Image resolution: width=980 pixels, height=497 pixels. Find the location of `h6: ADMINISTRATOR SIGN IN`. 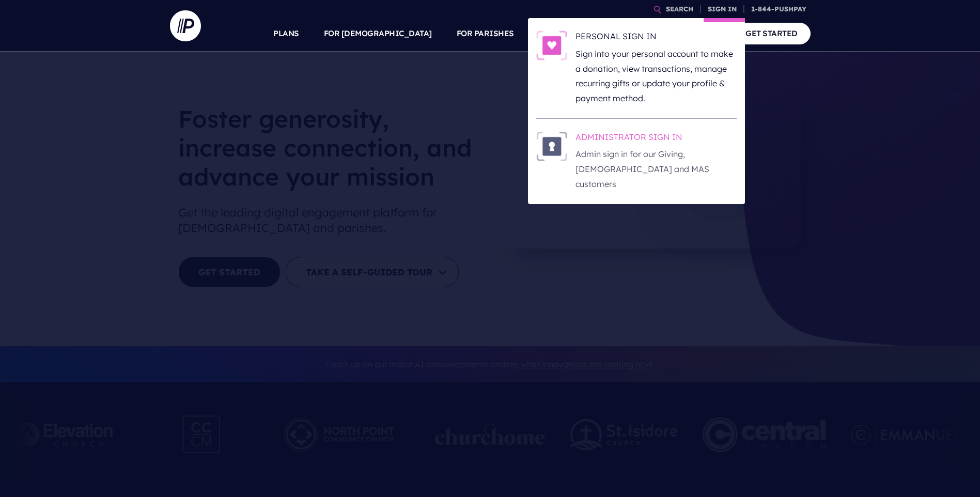

h6: ADMINISTRATOR SIGN IN is located at coordinates (656, 139).